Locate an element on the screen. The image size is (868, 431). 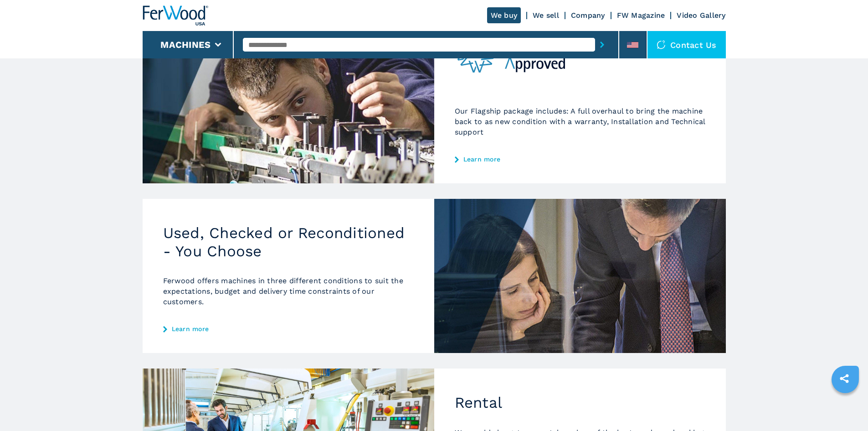
button: Machines is located at coordinates (185, 45).